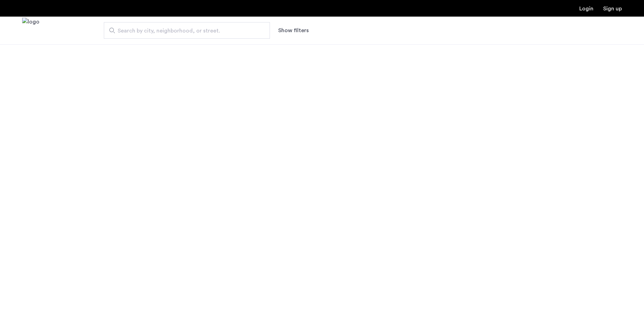  I want to click on button: Show or hide filters, so click(294, 30).